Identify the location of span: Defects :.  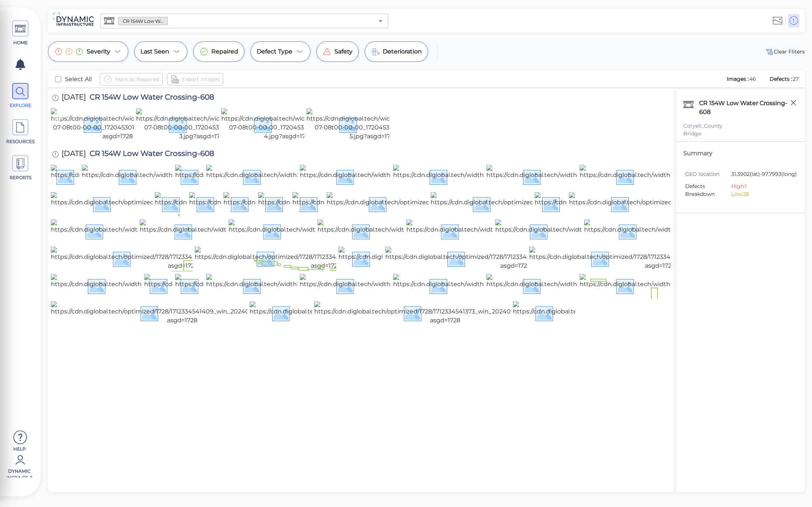
(781, 79).